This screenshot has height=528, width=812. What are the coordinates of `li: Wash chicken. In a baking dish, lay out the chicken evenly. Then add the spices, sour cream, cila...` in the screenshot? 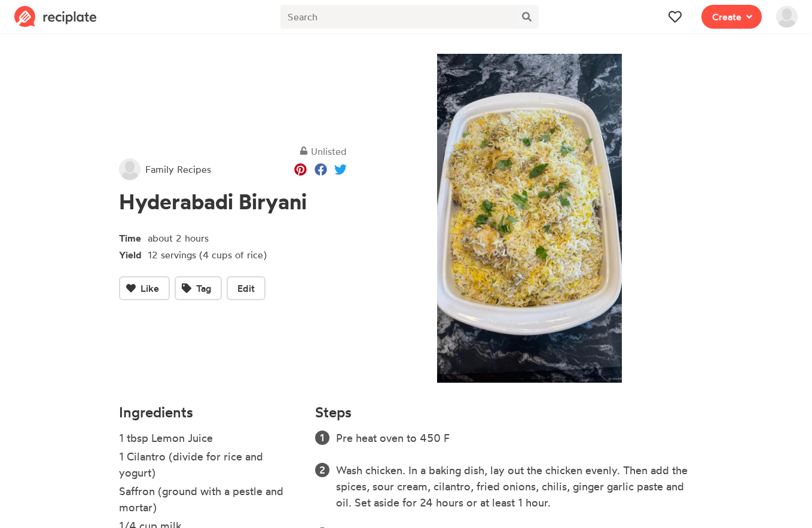 It's located at (514, 487).